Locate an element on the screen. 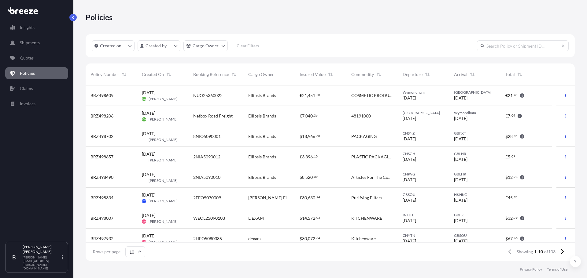  span: BRZ498490 is located at coordinates (102, 178).